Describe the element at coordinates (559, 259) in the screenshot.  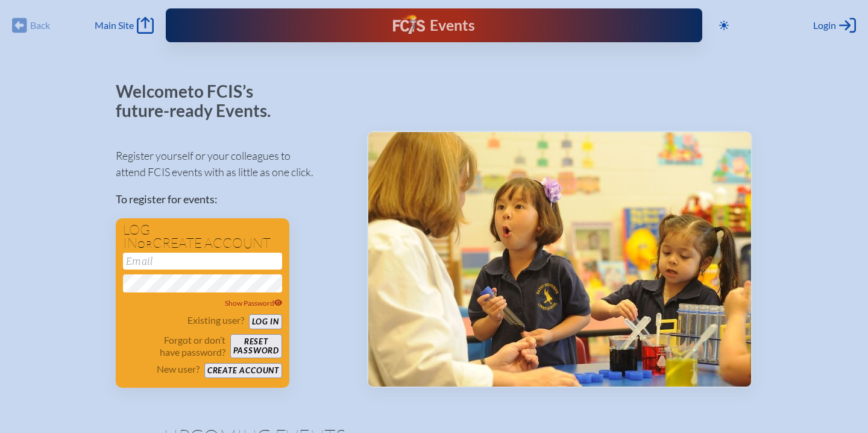
I see `img: Events` at that location.